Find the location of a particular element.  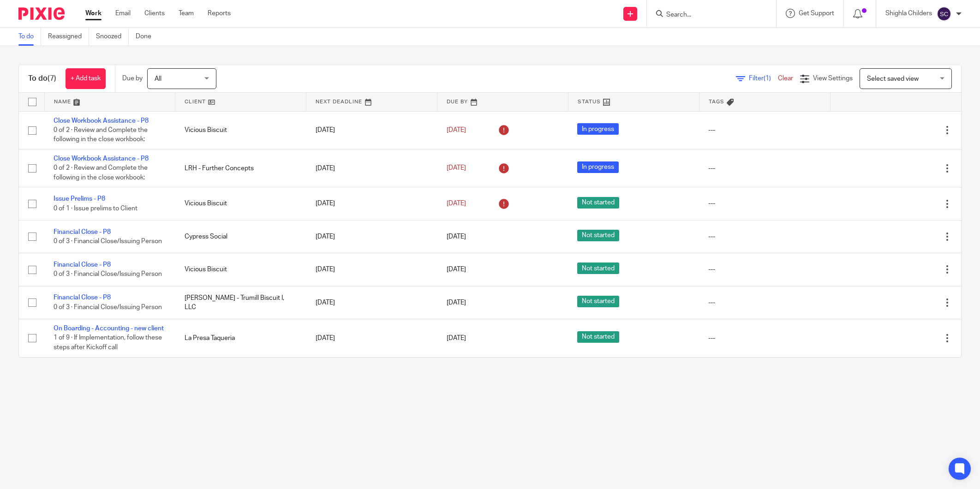

span: (7) is located at coordinates (51, 78).